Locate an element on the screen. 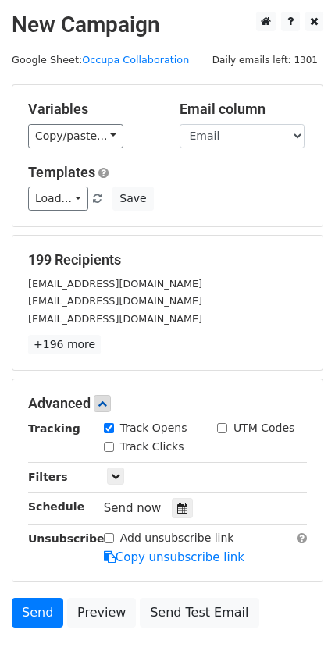  strong: Schedule is located at coordinates (56, 506).